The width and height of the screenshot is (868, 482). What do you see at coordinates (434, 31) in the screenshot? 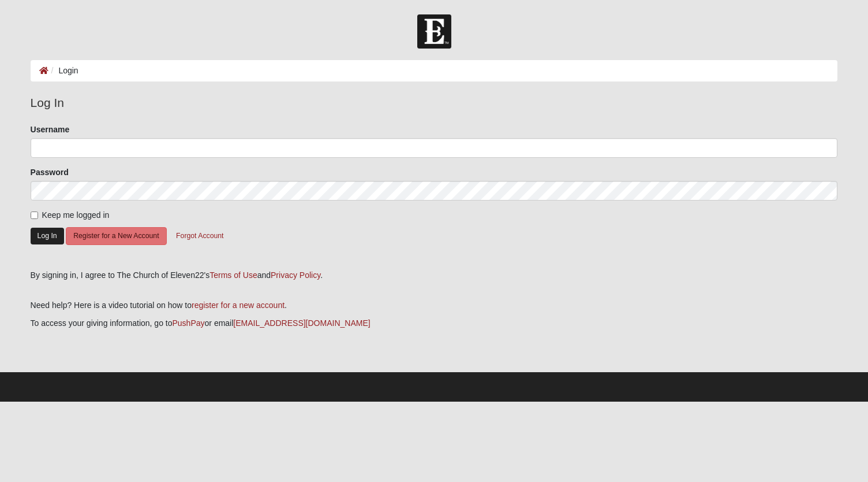
I see `img: Church of Eleven22 Logo` at bounding box center [434, 31].